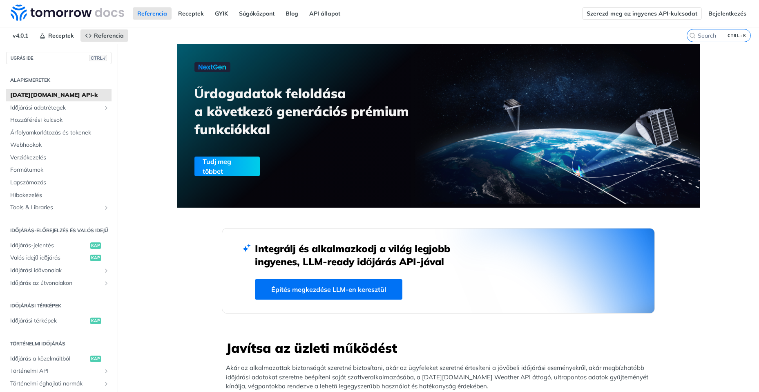 This screenshot has height=392, width=759. What do you see at coordinates (38, 107) in the screenshot?
I see `font: Időjárási adatrétegek` at bounding box center [38, 107].